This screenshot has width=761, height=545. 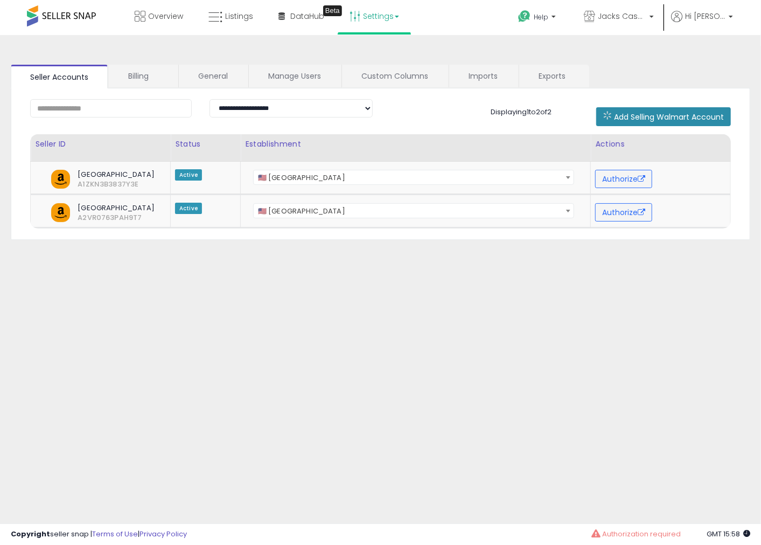 What do you see at coordinates (239, 16) in the screenshot?
I see `span: Listings` at bounding box center [239, 16].